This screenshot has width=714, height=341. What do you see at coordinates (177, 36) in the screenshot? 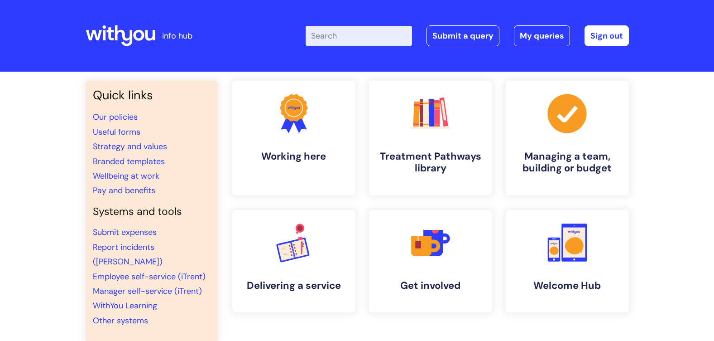
I see `p: info hub` at bounding box center [177, 36].